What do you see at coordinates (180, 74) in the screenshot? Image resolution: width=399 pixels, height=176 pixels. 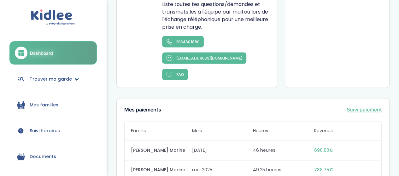 I see `span: FAQ` at bounding box center [180, 74].